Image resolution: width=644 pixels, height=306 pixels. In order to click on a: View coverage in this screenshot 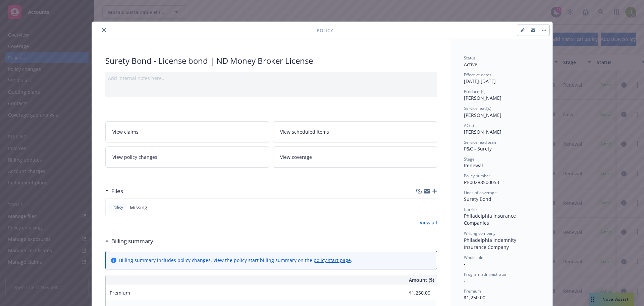, I will do `click(355, 157)`.